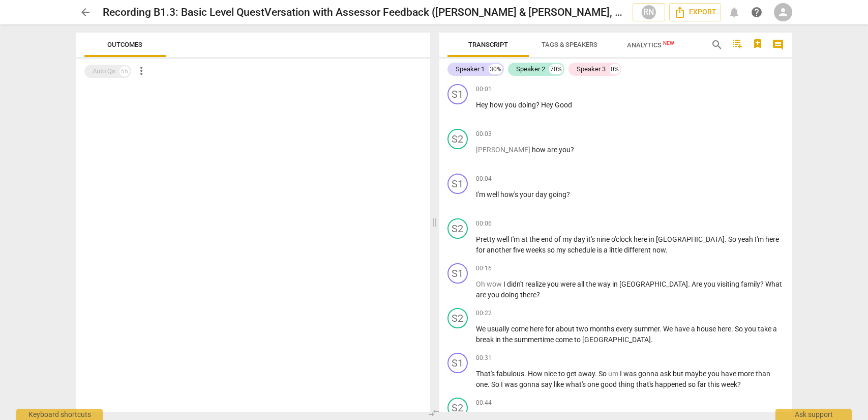 The width and height of the screenshot is (868, 420). I want to click on div: Auto Qs, so click(103, 71).